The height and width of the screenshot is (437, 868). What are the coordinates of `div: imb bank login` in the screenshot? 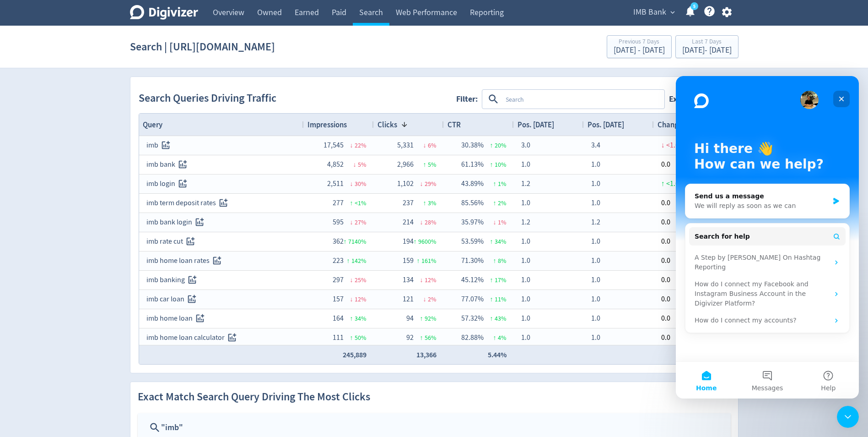 It's located at (222, 222).